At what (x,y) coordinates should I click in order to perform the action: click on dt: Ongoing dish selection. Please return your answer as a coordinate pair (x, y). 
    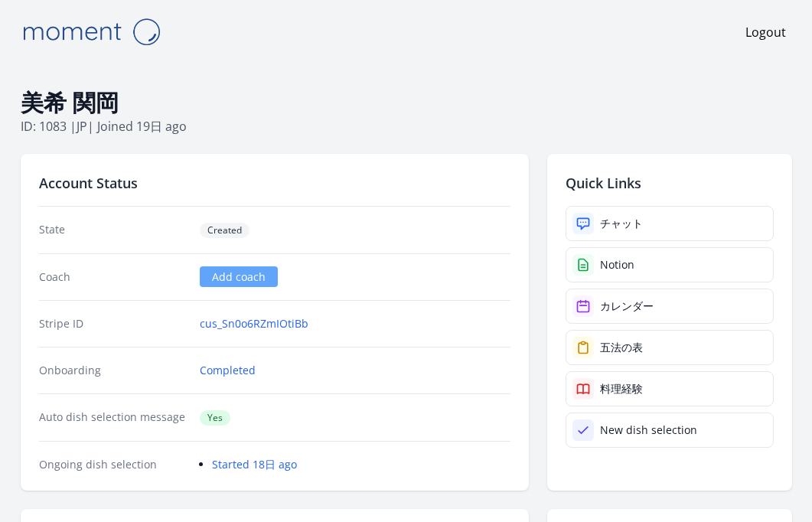
    Looking at the image, I should click on (114, 464).